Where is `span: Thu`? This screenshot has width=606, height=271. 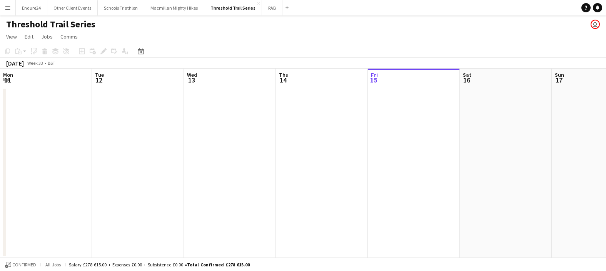
span: Thu is located at coordinates (284, 75).